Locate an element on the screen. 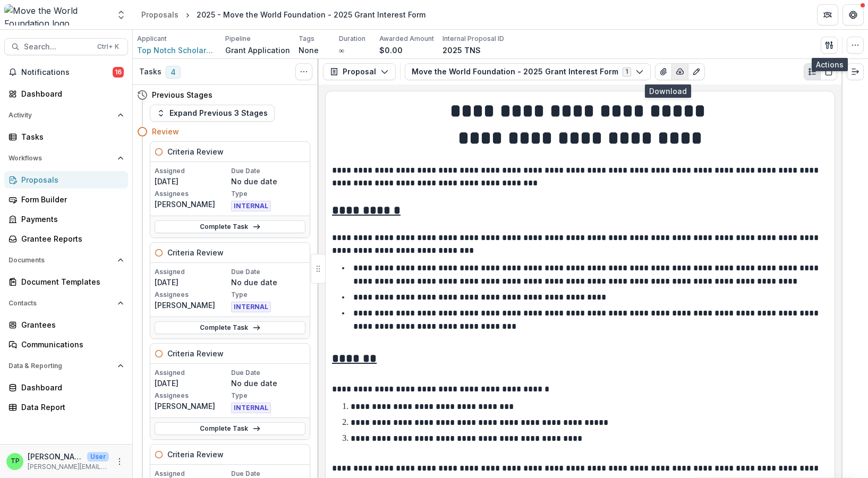 The height and width of the screenshot is (478, 868). div: Proposals is located at coordinates (160, 15).